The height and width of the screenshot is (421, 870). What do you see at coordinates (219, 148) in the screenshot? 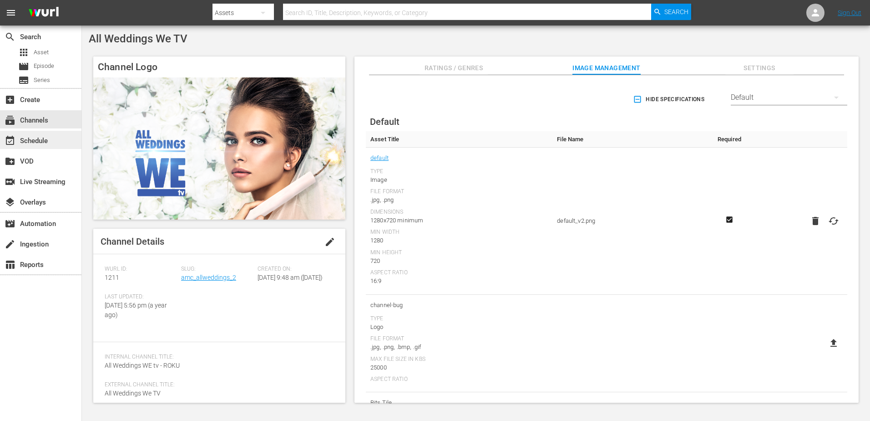
I see `img: All Weddings We TV` at bounding box center [219, 148].